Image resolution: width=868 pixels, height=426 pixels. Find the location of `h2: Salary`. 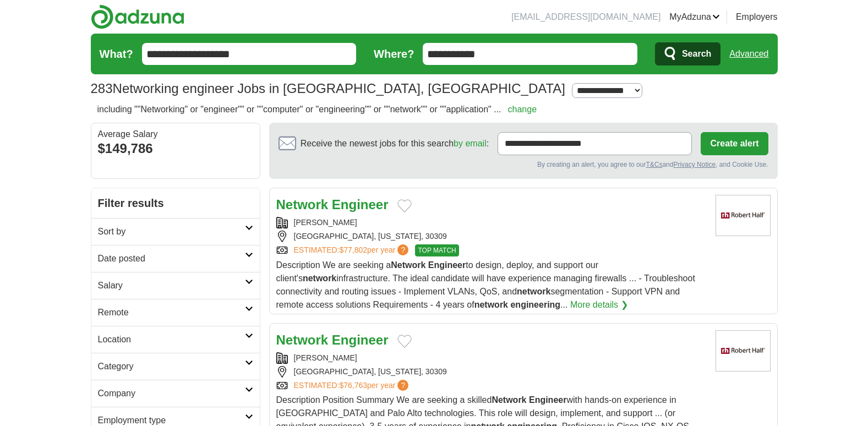

h2: Salary is located at coordinates (171, 286).